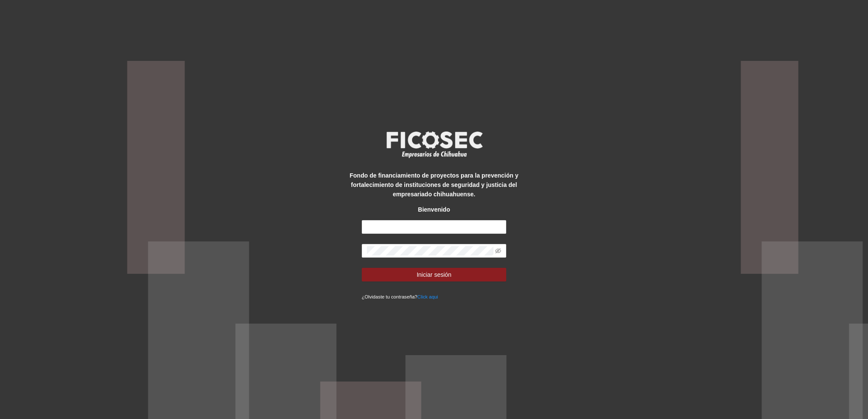  What do you see at coordinates (434, 275) in the screenshot?
I see `button: Iniciar sesión` at bounding box center [434, 275].